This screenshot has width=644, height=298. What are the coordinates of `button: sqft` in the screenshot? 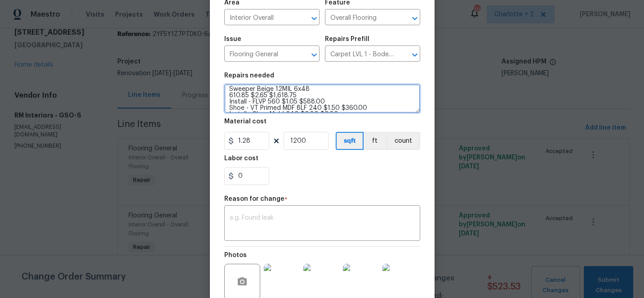 It's located at (350, 141).